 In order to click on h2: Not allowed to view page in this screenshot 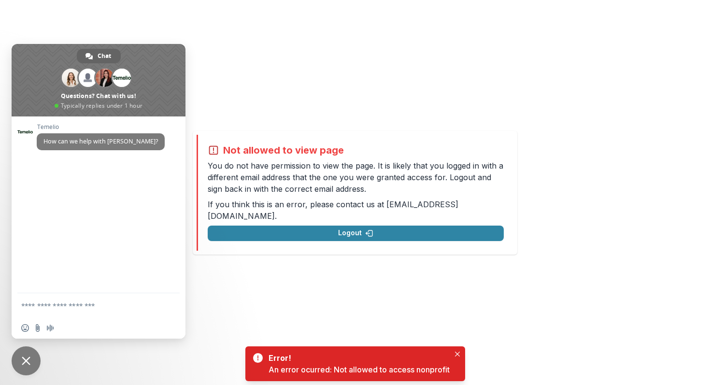, I will do `click(284, 150)`.